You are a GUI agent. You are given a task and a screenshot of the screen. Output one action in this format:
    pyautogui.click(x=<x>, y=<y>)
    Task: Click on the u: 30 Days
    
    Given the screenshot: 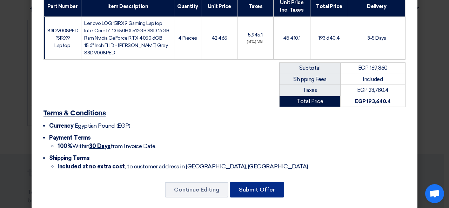 What is the action you would take?
    pyautogui.click(x=100, y=146)
    